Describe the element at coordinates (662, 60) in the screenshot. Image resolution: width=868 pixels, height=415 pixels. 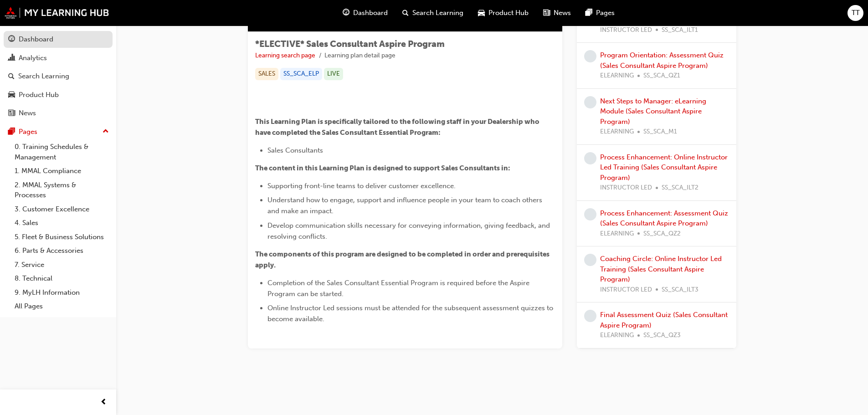
I see `a: Program Orientation: Assessment Quiz (Sales Consultant Aspire Program)` at that location.